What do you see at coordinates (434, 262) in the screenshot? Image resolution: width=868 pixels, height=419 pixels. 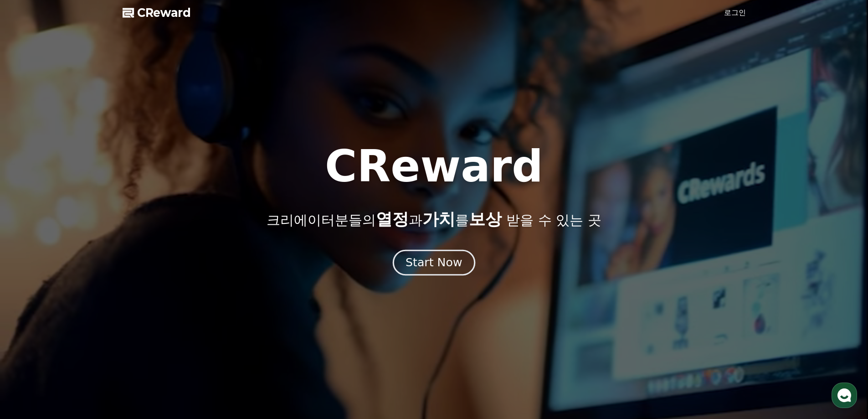 I see `div: Start Now` at bounding box center [434, 262].